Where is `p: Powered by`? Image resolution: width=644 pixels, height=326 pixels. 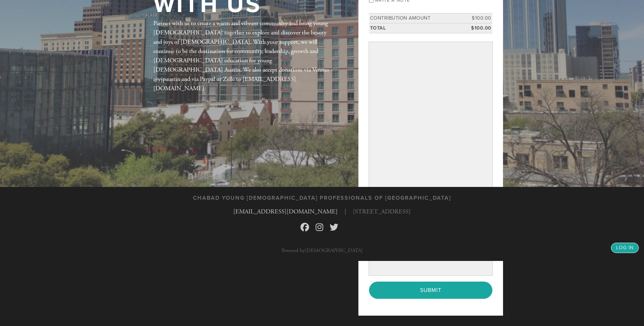 p: Powered by is located at coordinates (322, 250).